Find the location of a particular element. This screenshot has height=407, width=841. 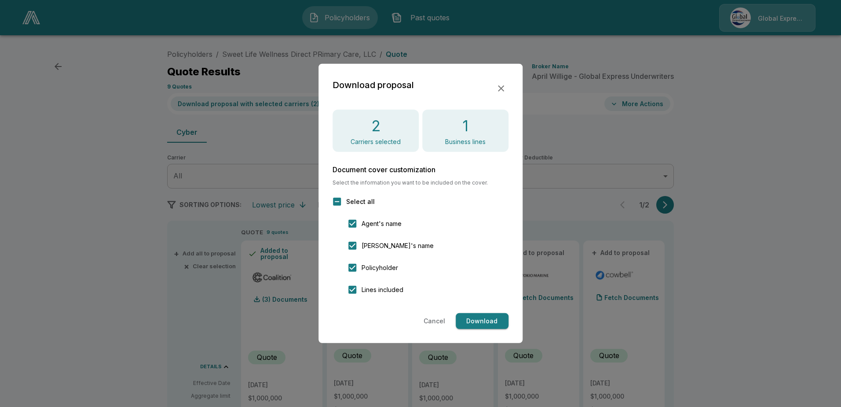

span: Lines included is located at coordinates (382, 289).